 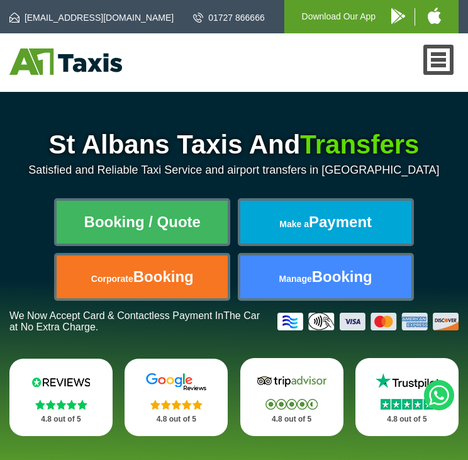 I want to click on img: Credit And Debit Cards, so click(x=368, y=322).